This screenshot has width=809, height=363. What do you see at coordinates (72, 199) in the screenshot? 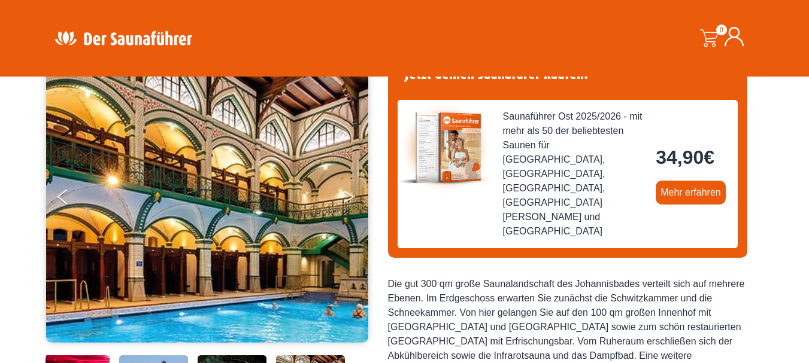
I see `button: Previous` at bounding box center [72, 199].